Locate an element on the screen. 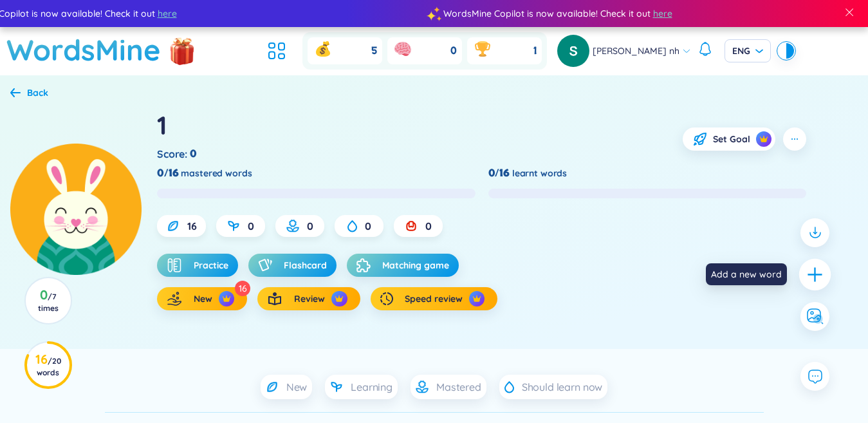 Image resolution: width=868 pixels, height=423 pixels. div: Score : is located at coordinates (179, 154).